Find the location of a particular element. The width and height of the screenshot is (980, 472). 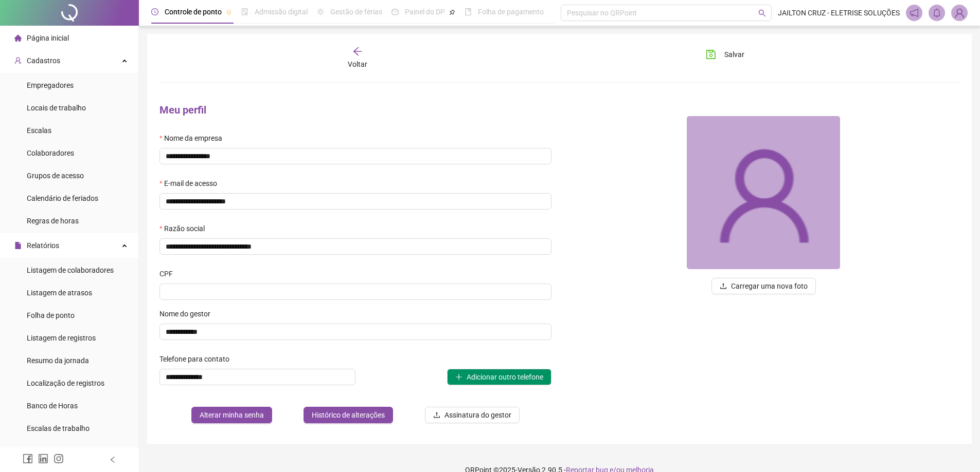

button: Salvar is located at coordinates (725, 54).